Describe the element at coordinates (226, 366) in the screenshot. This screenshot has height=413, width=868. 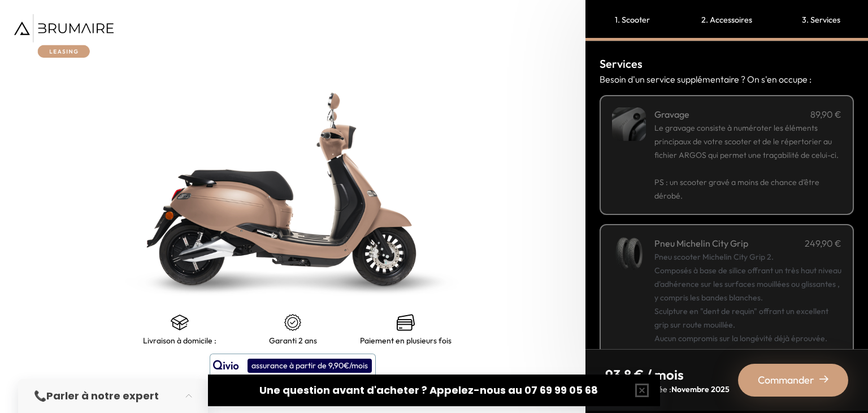
I see `img: logo qivio` at that location.